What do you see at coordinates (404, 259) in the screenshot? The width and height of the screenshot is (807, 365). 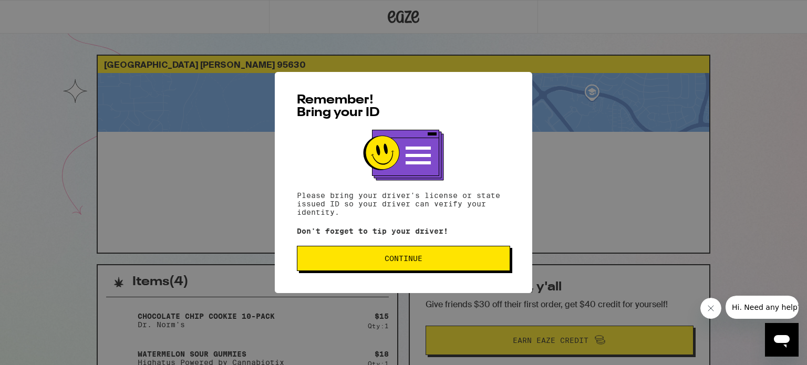 I see `span: Continue` at bounding box center [404, 259].